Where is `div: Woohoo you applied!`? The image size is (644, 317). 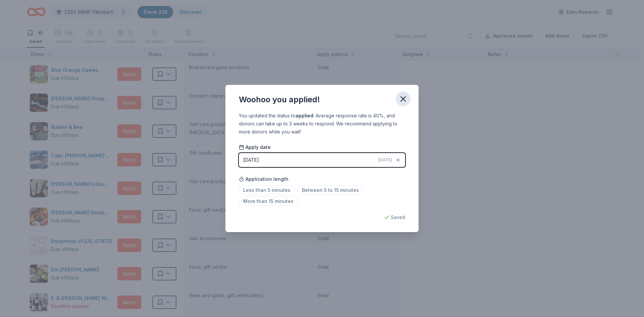
div: Woohoo you applied! is located at coordinates (279, 100).